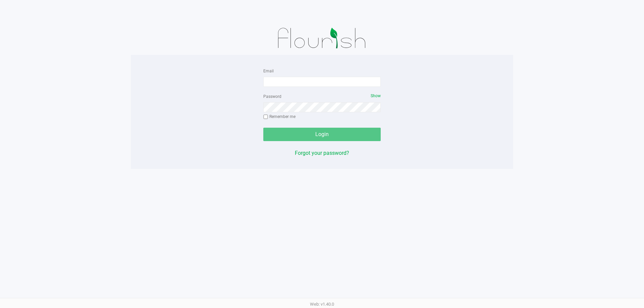 This screenshot has height=308, width=644. What do you see at coordinates (322, 153) in the screenshot?
I see `button: Forgot your password?` at bounding box center [322, 153].